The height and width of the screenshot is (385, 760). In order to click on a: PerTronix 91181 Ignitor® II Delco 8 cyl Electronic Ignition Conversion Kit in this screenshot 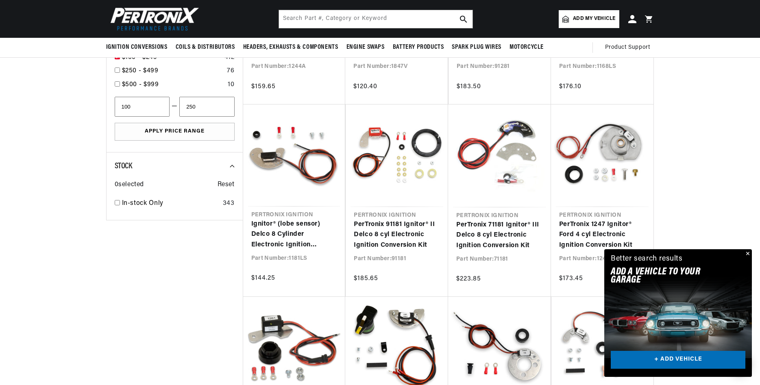, I will do `click(397, 235)`.